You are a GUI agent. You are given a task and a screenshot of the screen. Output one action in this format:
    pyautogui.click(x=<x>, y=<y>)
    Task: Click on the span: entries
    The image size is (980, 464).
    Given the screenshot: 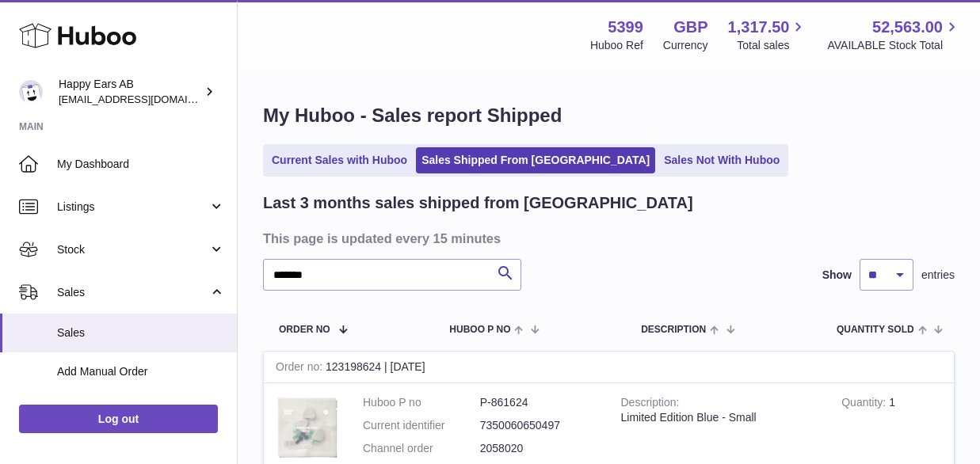 What is the action you would take?
    pyautogui.click(x=938, y=275)
    